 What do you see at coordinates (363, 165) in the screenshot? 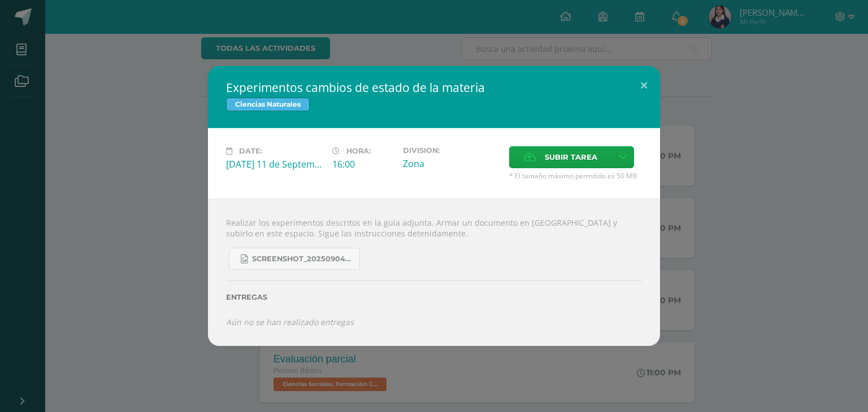
I see `div: 16:00` at bounding box center [363, 165].